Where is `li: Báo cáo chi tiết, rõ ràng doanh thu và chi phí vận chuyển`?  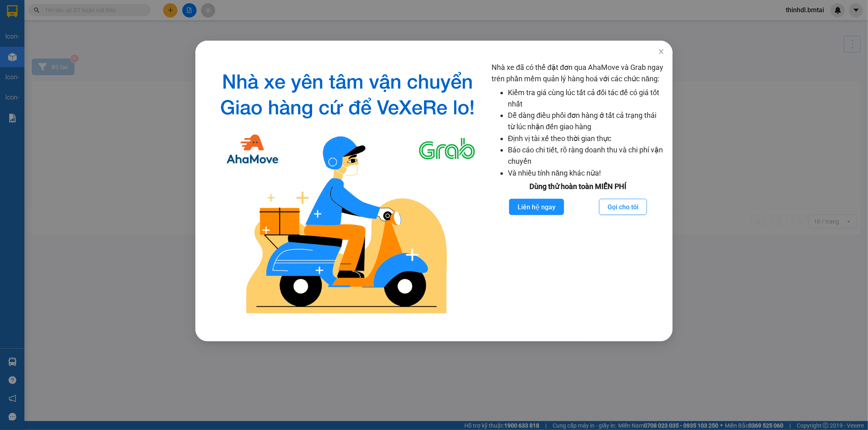 li: Báo cáo chi tiết, rõ ràng doanh thu và chi phí vận chuyển is located at coordinates (586, 156).